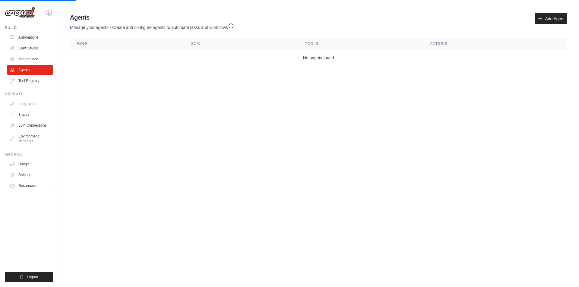  Describe the element at coordinates (27, 186) in the screenshot. I see `span: Resources` at that location.